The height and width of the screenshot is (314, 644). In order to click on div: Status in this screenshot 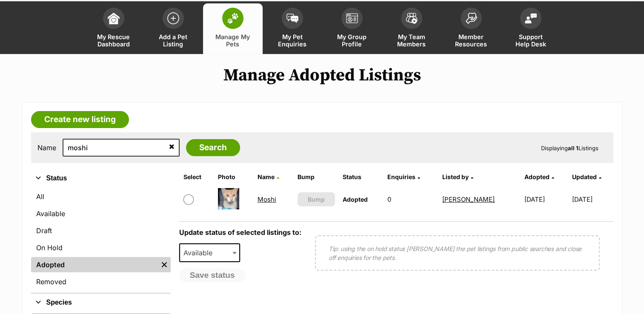, I will do `click(101, 240)`.